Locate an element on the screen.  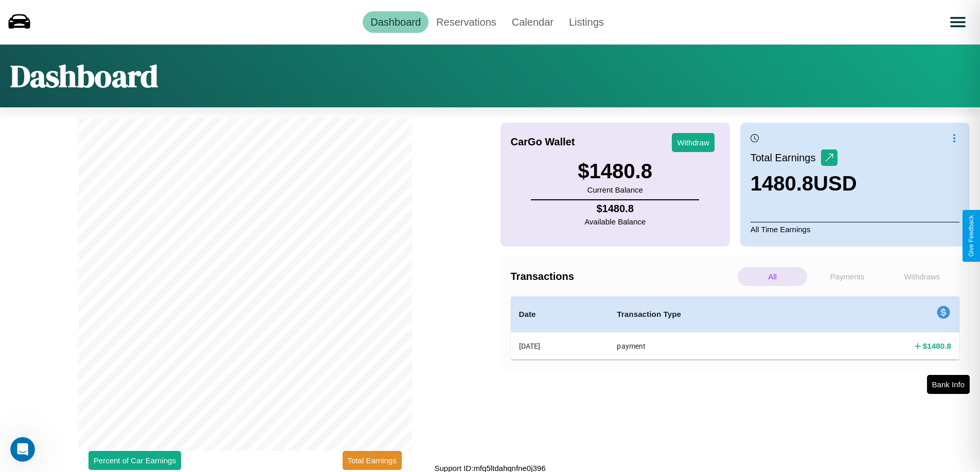
a: Listings is located at coordinates (586, 22).